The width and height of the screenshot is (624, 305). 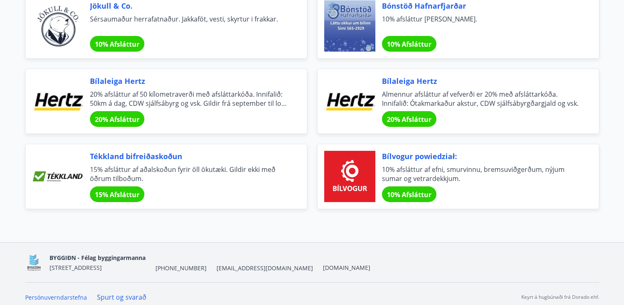 I want to click on span: Sérsaumaður herrafatnaður. Jakkaföt, vesti, skyrtur i frakkar., so click(x=189, y=24).